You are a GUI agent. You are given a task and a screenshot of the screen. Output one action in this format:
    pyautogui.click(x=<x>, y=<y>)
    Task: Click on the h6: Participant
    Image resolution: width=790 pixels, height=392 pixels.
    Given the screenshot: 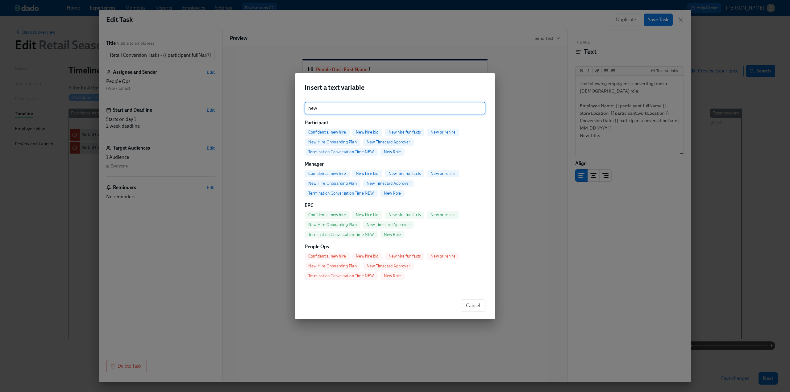 What is the action you would take?
    pyautogui.click(x=395, y=123)
    